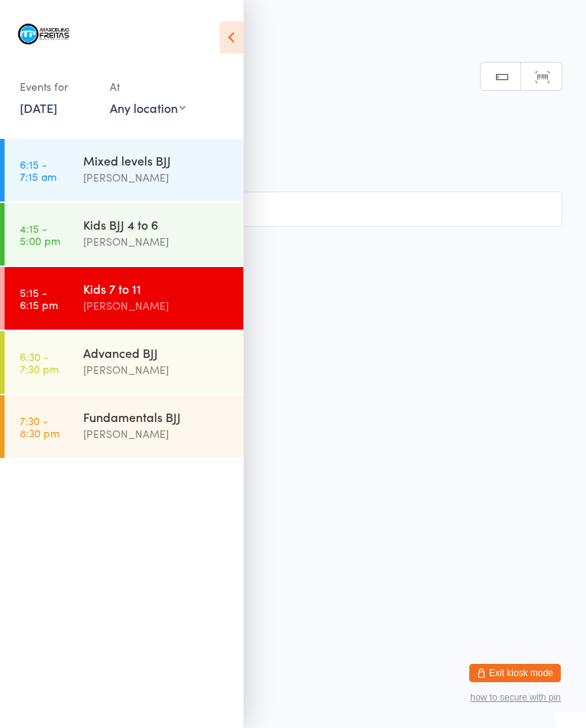 The image size is (586, 728). I want to click on div: Advanced BJJ, so click(156, 352).